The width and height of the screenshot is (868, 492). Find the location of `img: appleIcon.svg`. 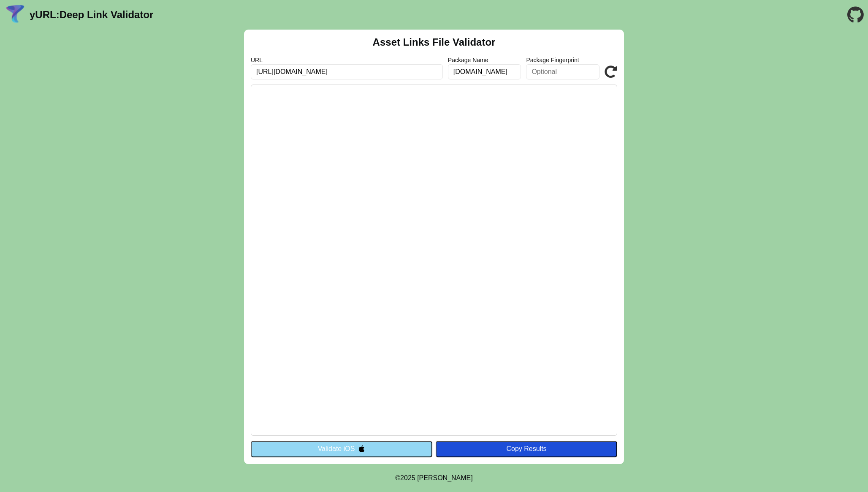

img: appleIcon.svg is located at coordinates (361, 448).